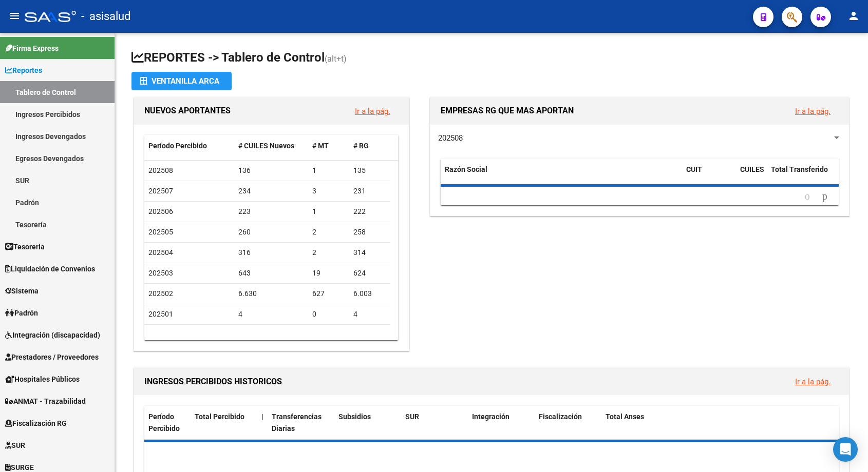  I want to click on datatable-header-cell: Total Transferido, so click(803, 176).